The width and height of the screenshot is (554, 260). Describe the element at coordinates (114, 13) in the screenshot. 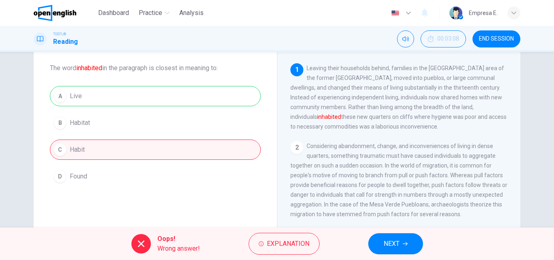

I see `button: Dashboard` at that location.